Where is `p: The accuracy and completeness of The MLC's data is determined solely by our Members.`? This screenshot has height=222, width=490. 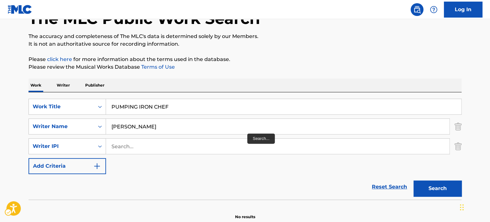
p: The accuracy and completeness of The MLC's data is determined solely by our Members. is located at coordinates (245, 36).